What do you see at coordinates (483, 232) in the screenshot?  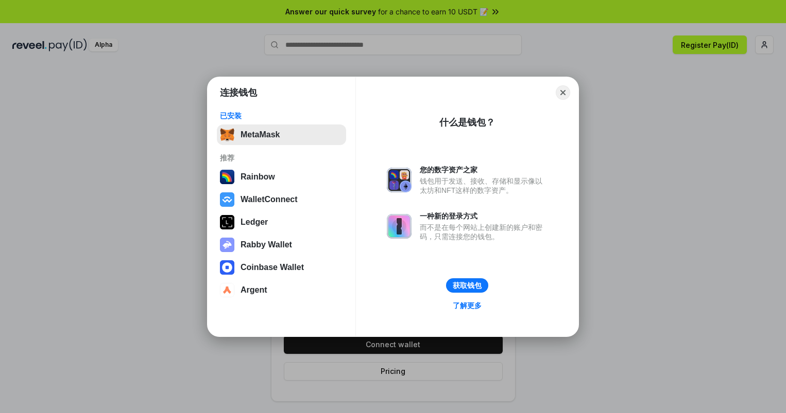 I see `div: 而不是在每个网站上创建新的账户和密码，只需连接您的钱包。` at bounding box center [483, 232].